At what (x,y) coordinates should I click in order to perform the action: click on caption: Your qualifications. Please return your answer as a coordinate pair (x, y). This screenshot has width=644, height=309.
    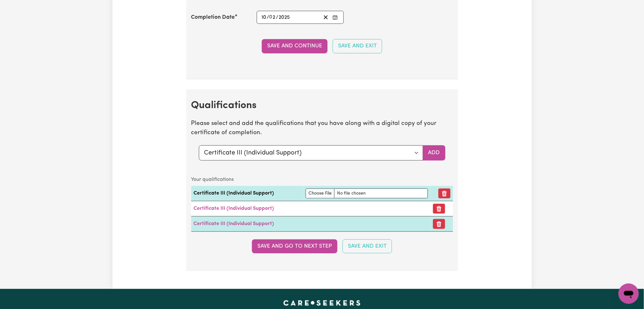
    Looking at the image, I should click on (322, 180).